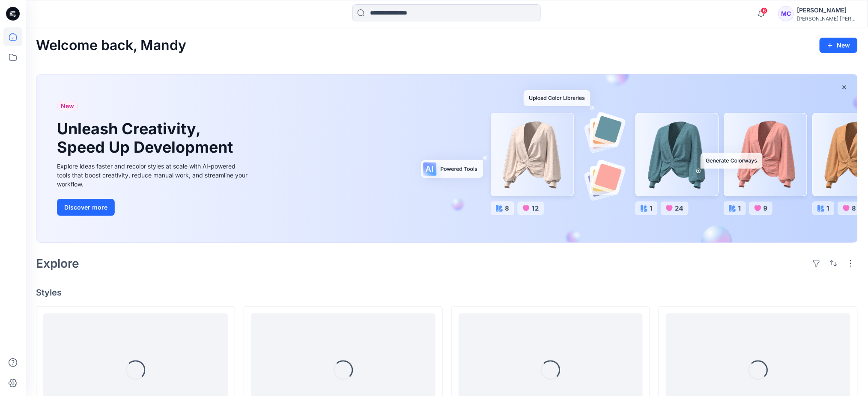 This screenshot has width=868, height=396. What do you see at coordinates (764, 11) in the screenshot?
I see `span: 6` at bounding box center [764, 11].